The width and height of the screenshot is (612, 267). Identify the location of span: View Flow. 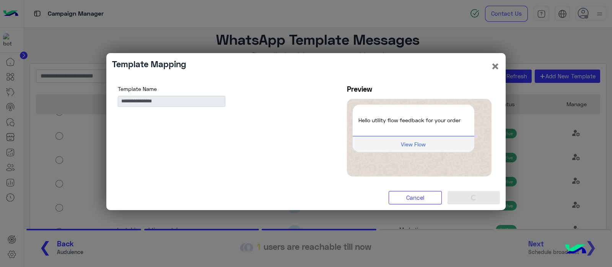
(413, 144).